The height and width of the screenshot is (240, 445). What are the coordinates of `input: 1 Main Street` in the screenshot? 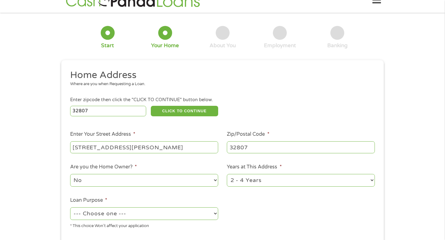 It's located at (144, 147).